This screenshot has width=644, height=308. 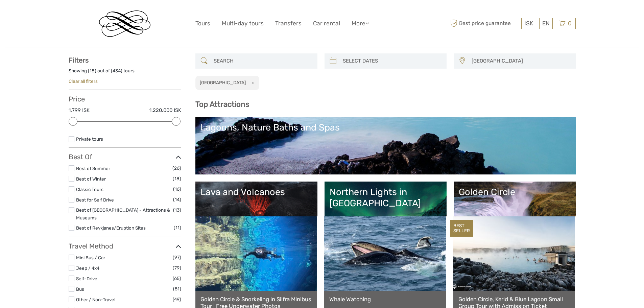 What do you see at coordinates (177, 210) in the screenshot?
I see `span: (13)` at bounding box center [177, 210].